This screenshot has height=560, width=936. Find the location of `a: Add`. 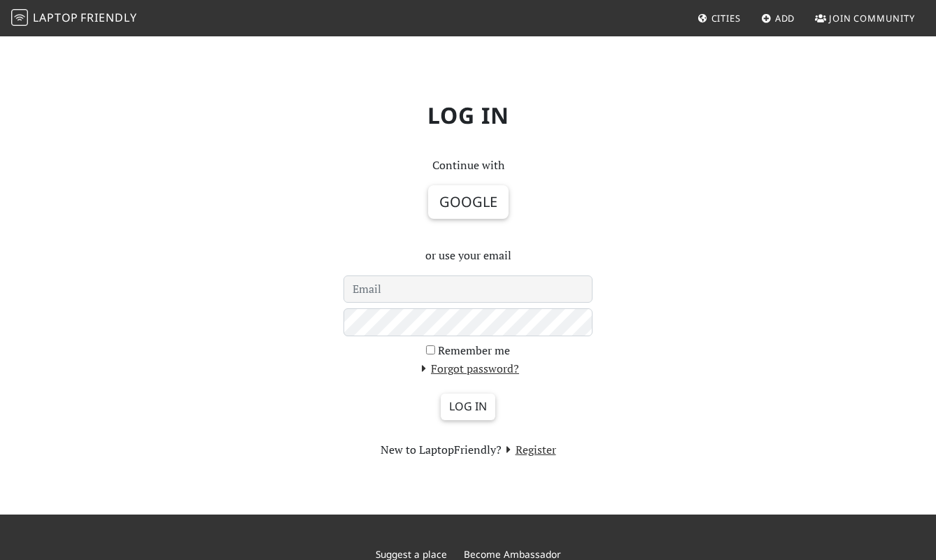

a: Add is located at coordinates (778, 18).